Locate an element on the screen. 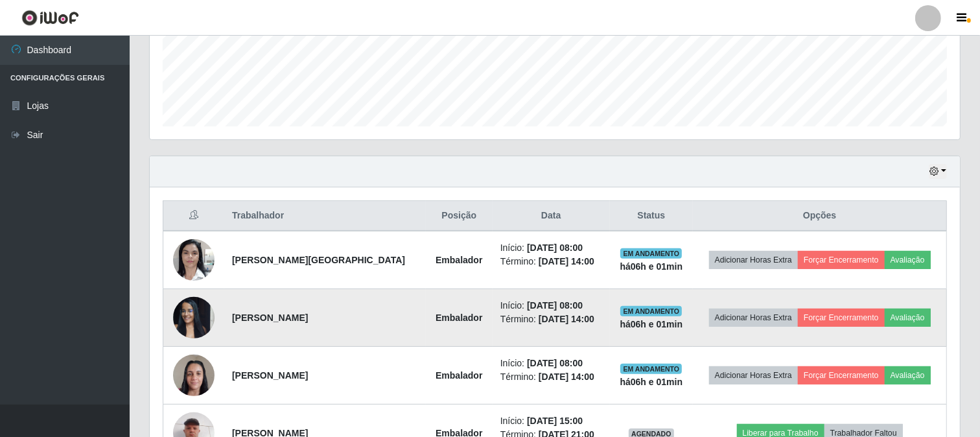 The width and height of the screenshot is (980, 437). th: Status is located at coordinates (652, 216).